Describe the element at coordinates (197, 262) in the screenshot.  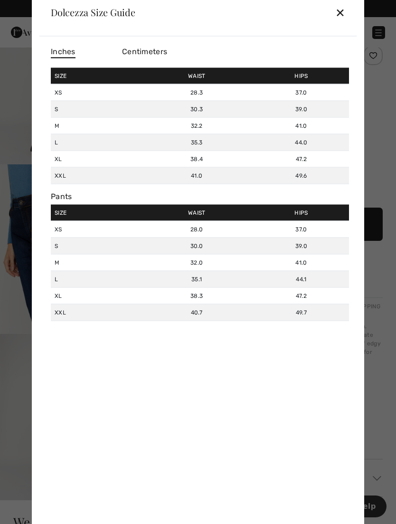
I see `td: 32.0` at that location.